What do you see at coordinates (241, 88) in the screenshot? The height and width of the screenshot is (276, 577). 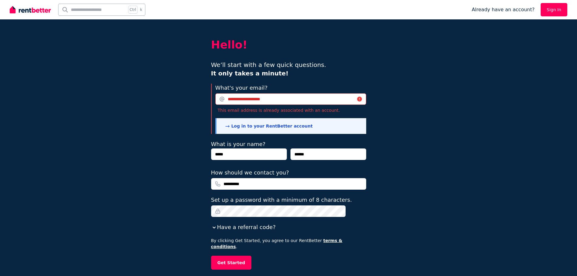 I see `label: What's your email?` at bounding box center [241, 88].